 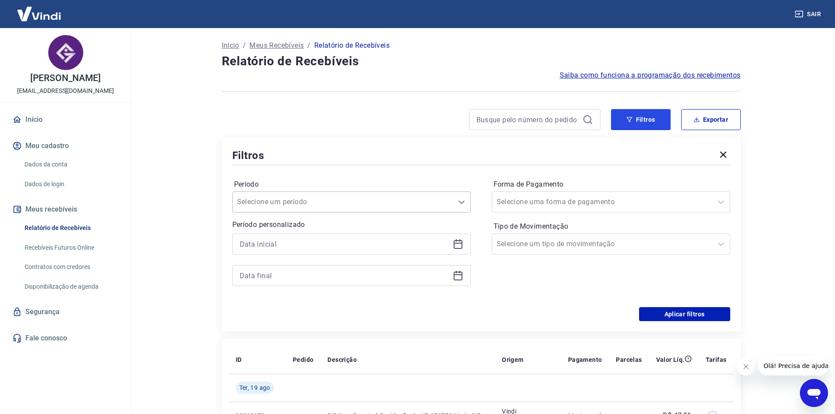 I want to click on img: Vindi, so click(x=39, y=14).